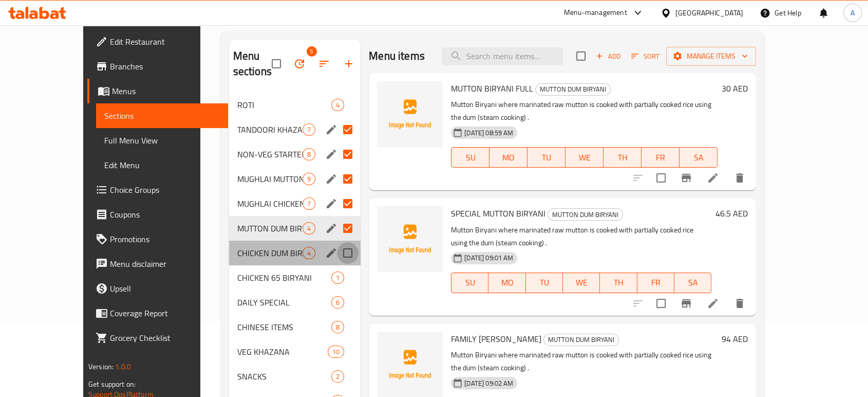 The height and width of the screenshot is (397, 868). Describe the element at coordinates (734, 88) in the screenshot. I see `h6: 30 AED` at that location.